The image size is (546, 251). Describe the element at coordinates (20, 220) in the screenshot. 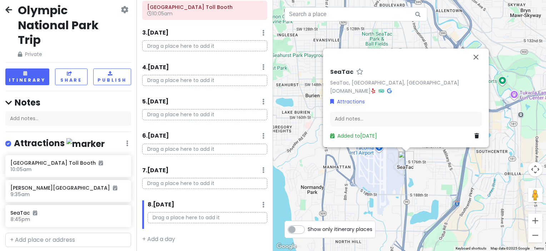

I see `span: 8:45pm` at that location.